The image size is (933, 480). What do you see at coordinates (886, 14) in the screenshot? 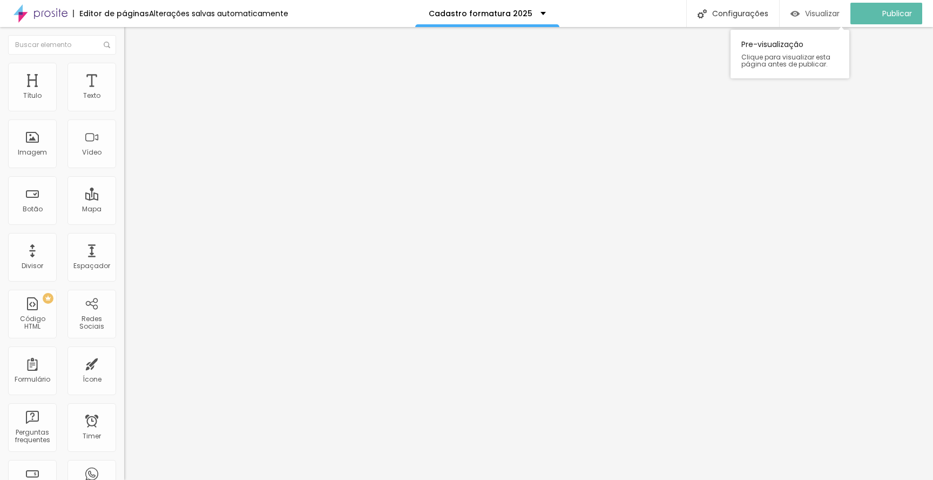
I see `button: Publicar` at bounding box center [886, 14].